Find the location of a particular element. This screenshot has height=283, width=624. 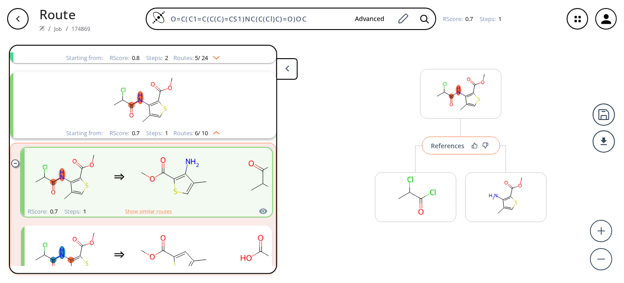

button: References is located at coordinates (461, 145).